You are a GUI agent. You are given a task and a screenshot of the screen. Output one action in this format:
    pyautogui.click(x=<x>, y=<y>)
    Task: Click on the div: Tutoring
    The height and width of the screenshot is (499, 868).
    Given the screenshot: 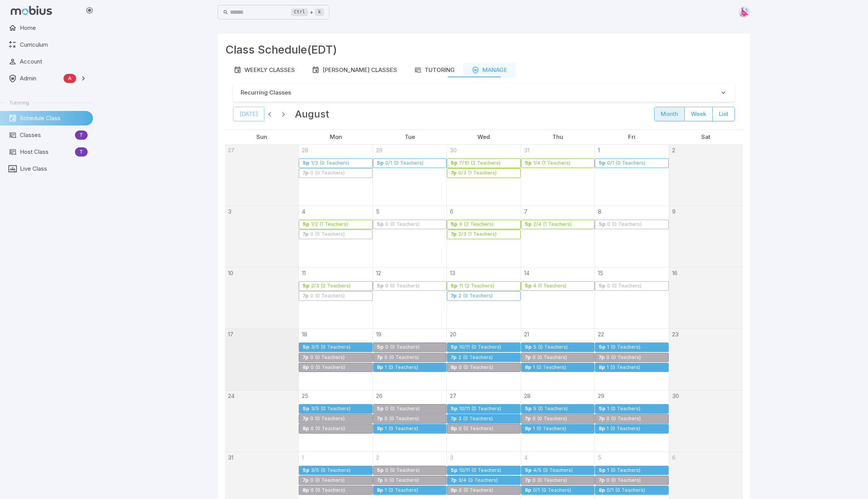 What is the action you would take?
    pyautogui.click(x=434, y=70)
    